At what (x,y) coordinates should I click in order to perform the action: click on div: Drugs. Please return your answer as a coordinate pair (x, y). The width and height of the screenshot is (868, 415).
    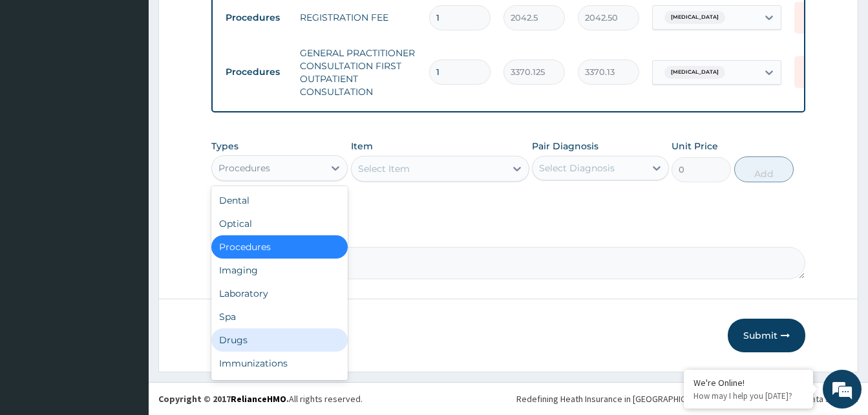
    Looking at the image, I should click on (279, 340).